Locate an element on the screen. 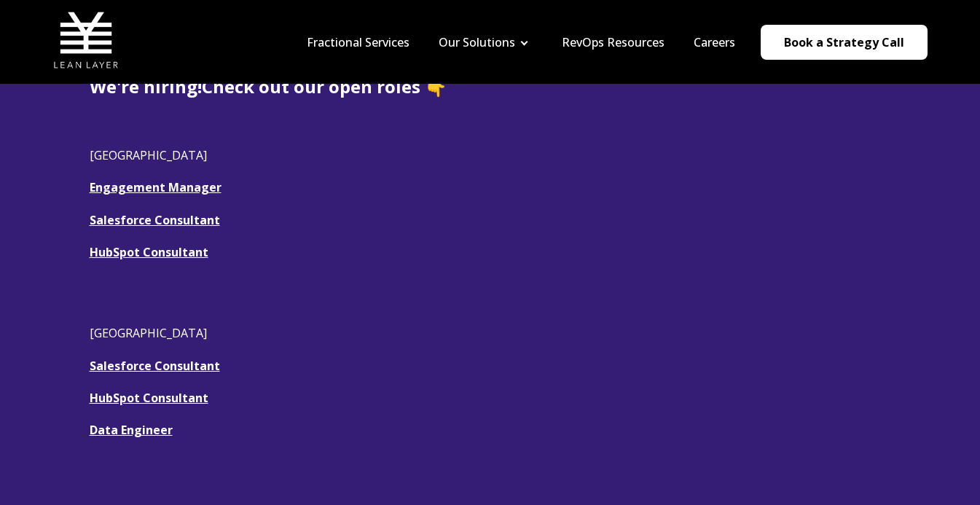  a: Engagement Manager is located at coordinates (155, 187).